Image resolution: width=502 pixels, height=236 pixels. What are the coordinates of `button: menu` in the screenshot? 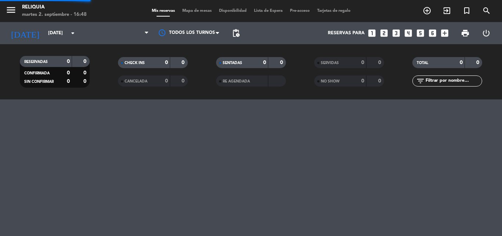 It's located at (11, 11).